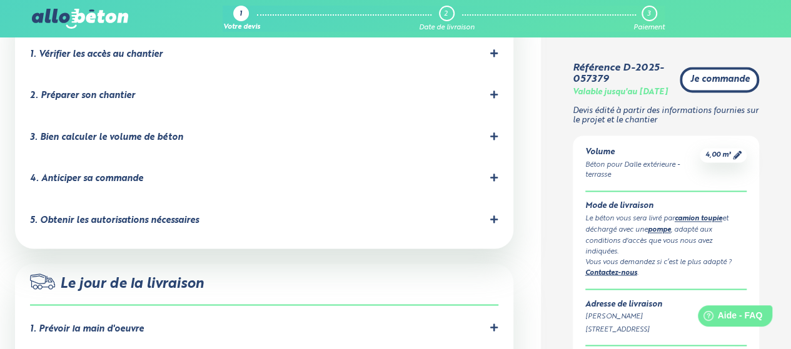 This screenshot has width=791, height=349. Describe the element at coordinates (241, 28) in the screenshot. I see `div: Votre devis` at that location.